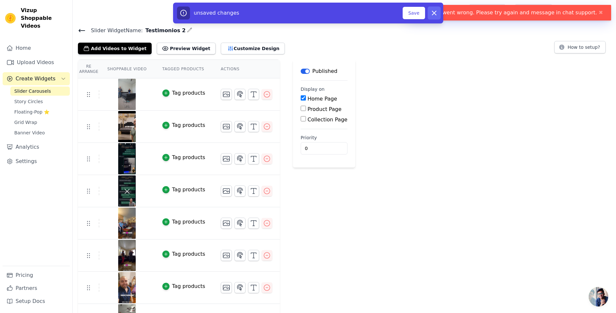  What do you see at coordinates (414, 13) in the screenshot?
I see `button: Save` at bounding box center [414, 13].